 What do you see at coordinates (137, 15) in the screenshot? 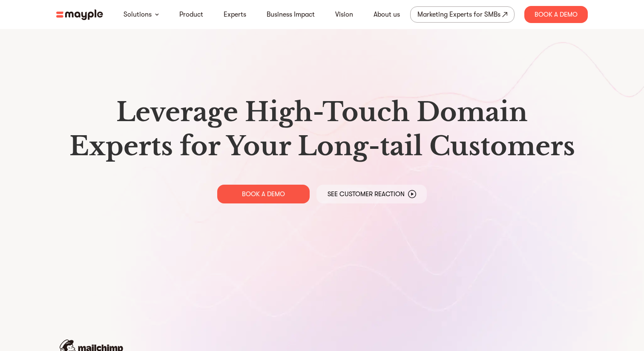
I see `a: Solutions` at bounding box center [137, 15].